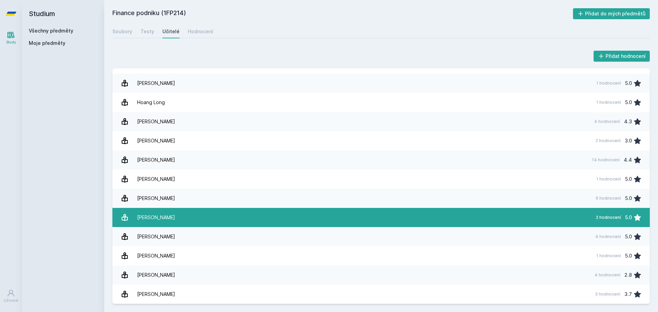  I want to click on div: 4.3, so click(628, 122).